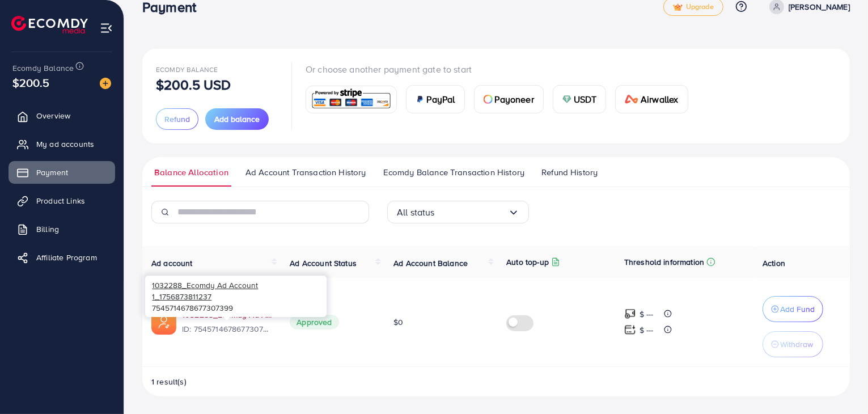  What do you see at coordinates (193, 85) in the screenshot?
I see `p: $200.5 USD` at bounding box center [193, 85].